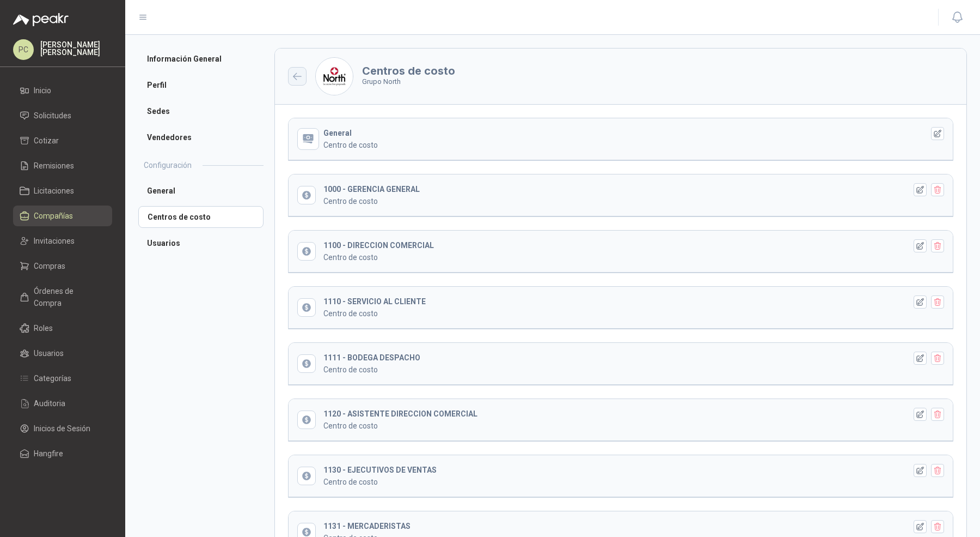 The image size is (980, 537). Describe the element at coordinates (201, 137) in the screenshot. I see `a: Vendedores` at that location.